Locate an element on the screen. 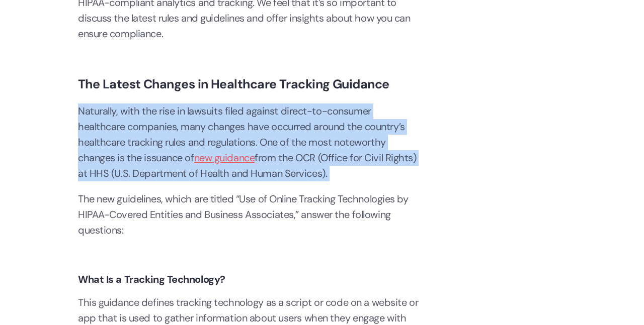 This screenshot has height=325, width=644. p: The new guidelines, which are titled “Use of Online Tracking Technologies by HIPAA-Covered Entiti... is located at coordinates (249, 215).